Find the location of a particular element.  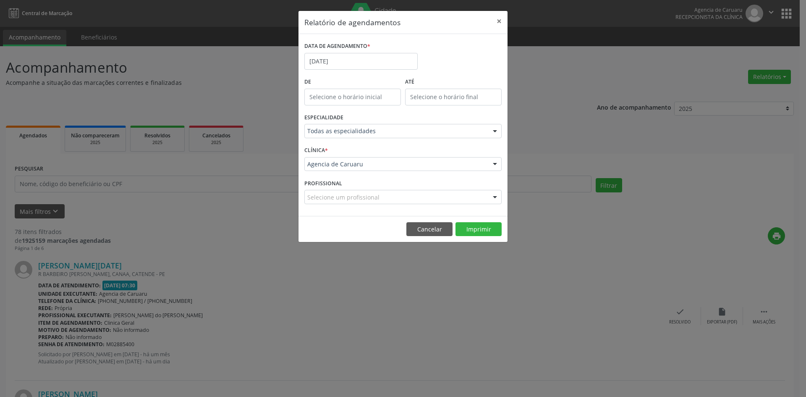

label: ESPECIALIDADE is located at coordinates (324, 118).